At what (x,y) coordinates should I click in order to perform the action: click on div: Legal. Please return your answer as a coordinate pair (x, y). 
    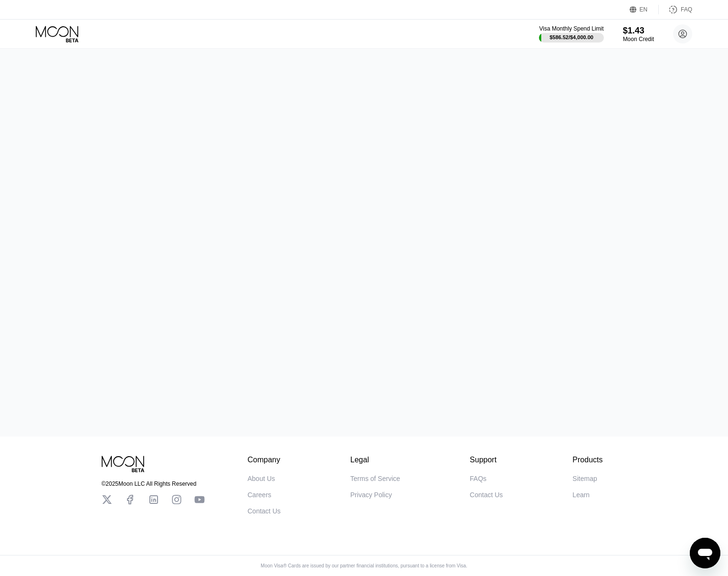
    Looking at the image, I should click on (375, 460).